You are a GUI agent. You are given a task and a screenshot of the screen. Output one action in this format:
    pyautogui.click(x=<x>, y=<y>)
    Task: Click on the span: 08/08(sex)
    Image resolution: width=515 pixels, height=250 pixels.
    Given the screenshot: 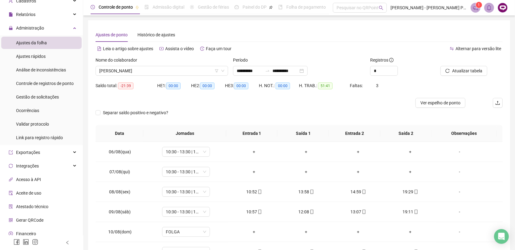 What is the action you would take?
    pyautogui.click(x=120, y=192)
    